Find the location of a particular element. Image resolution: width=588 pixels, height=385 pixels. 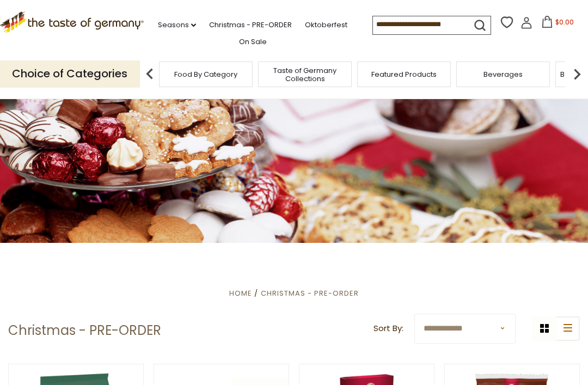

a: On Sale is located at coordinates (252, 42).